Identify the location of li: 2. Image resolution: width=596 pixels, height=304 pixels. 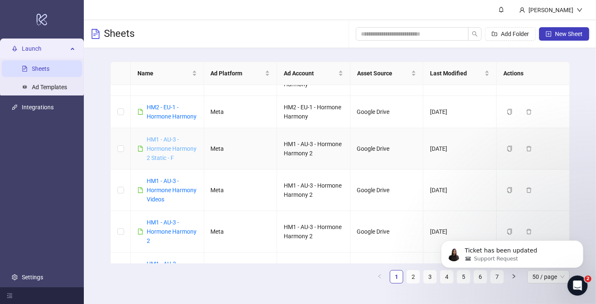
(413, 277).